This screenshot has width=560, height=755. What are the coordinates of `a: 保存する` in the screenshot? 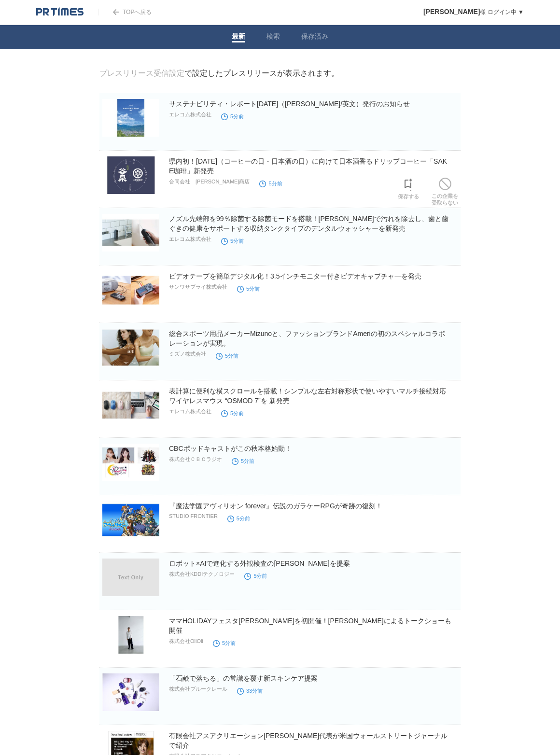 It's located at (408, 188).